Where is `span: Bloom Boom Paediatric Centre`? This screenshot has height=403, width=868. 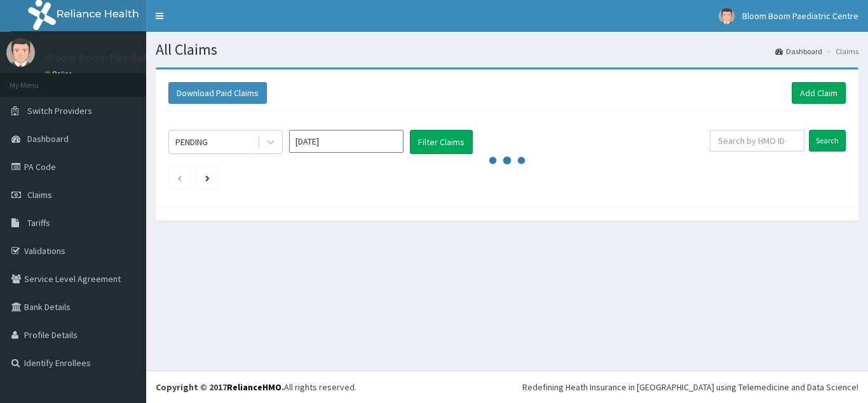
span: Bloom Boom Paediatric Centre is located at coordinates (800, 16).